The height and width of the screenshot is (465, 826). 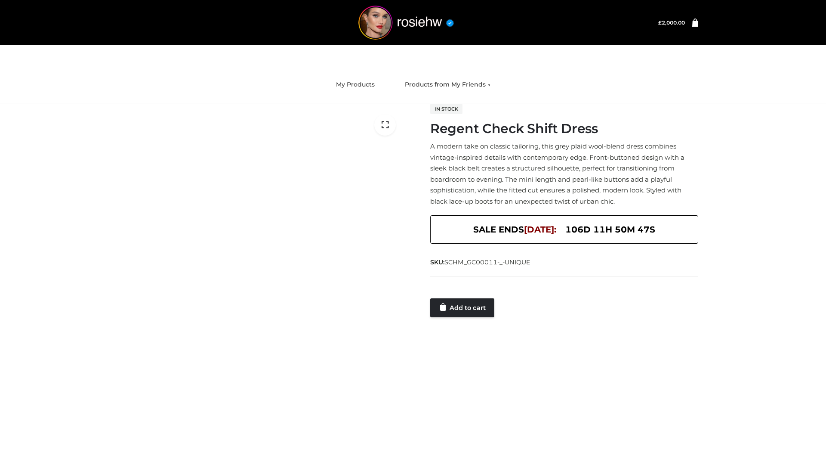 What do you see at coordinates (671, 22) in the screenshot?
I see `a: £2,000.00` at bounding box center [671, 22].